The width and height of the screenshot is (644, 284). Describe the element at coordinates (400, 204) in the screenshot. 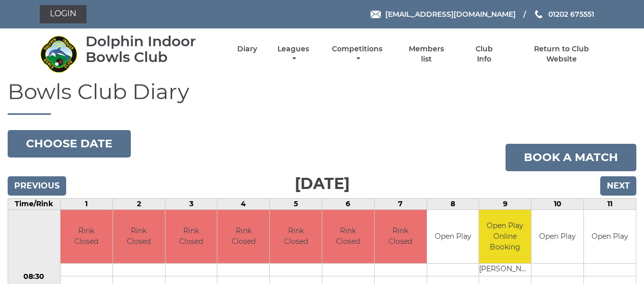

I see `td: 7` at that location.